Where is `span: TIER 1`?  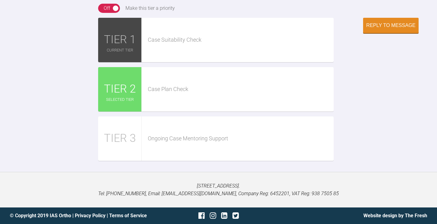 span: TIER 1 is located at coordinates (120, 40).